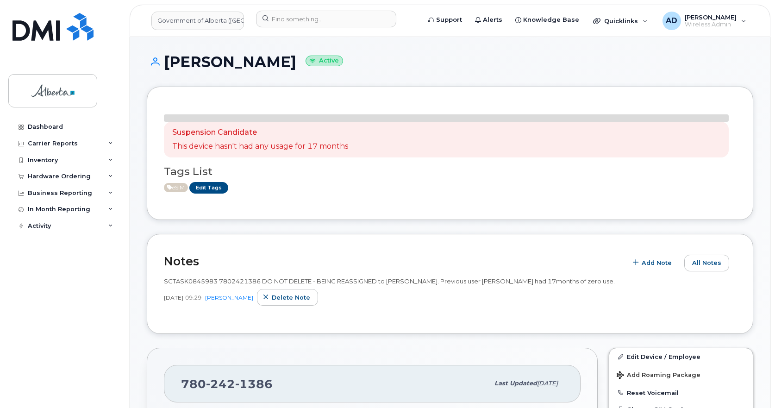 Image resolution: width=775 pixels, height=408 pixels. What do you see at coordinates (681, 393) in the screenshot?
I see `button: Reset Voicemail` at bounding box center [681, 393].